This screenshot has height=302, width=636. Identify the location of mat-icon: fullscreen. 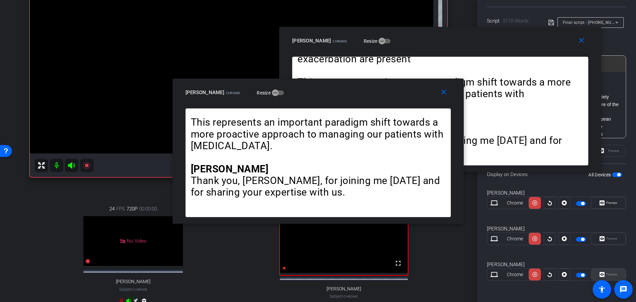
(398, 263).